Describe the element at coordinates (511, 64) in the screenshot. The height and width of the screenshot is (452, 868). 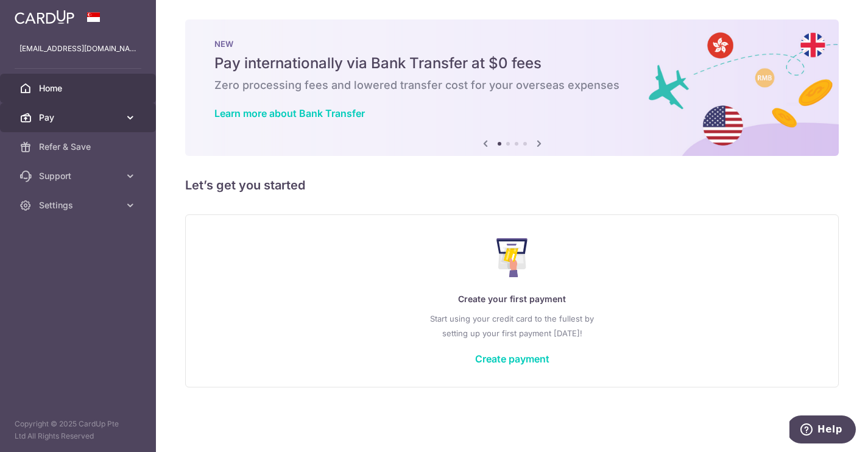
I see `h5: Pay internationally via Bank Transfer at $0 fees` at that location.